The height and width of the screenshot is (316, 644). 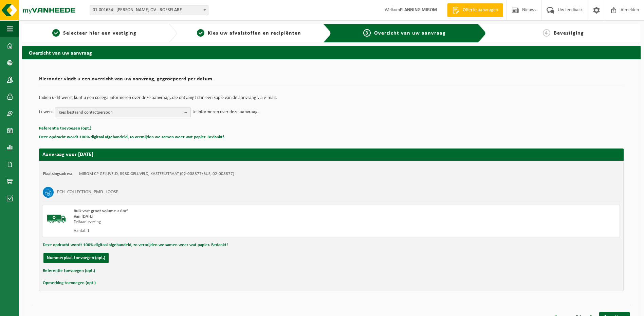 What do you see at coordinates (331, 98) in the screenshot?
I see `p: Indien u dit wenst kunt u een collega informeren over deze aanvraag, die ontvangt dan een kopie v...` at bounding box center [331, 98].